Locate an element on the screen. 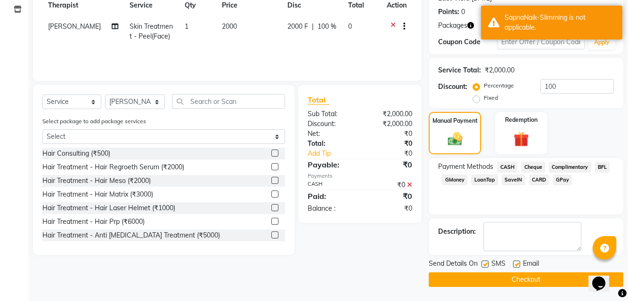 The width and height of the screenshot is (628, 301). input: Search or Scan is located at coordinates (228, 101).